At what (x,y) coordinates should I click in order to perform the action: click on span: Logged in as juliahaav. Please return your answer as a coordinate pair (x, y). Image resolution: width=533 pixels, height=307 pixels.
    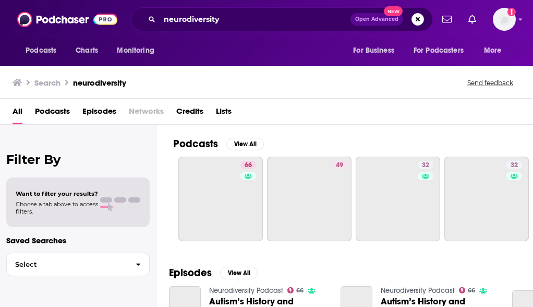
    Looking at the image, I should click on (505, 19).